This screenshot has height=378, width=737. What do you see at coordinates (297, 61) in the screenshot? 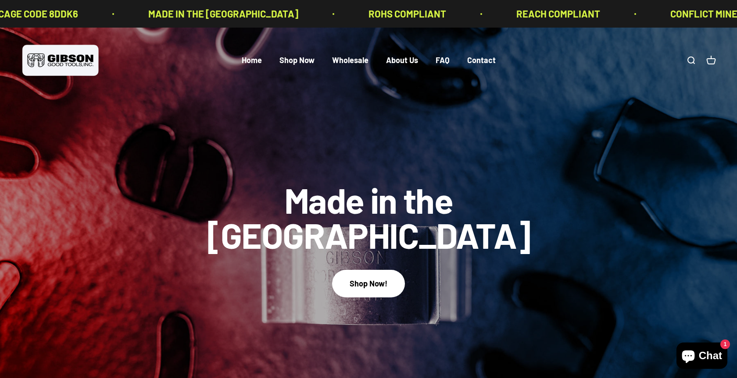
I see `a: Shop Now` at bounding box center [297, 61].